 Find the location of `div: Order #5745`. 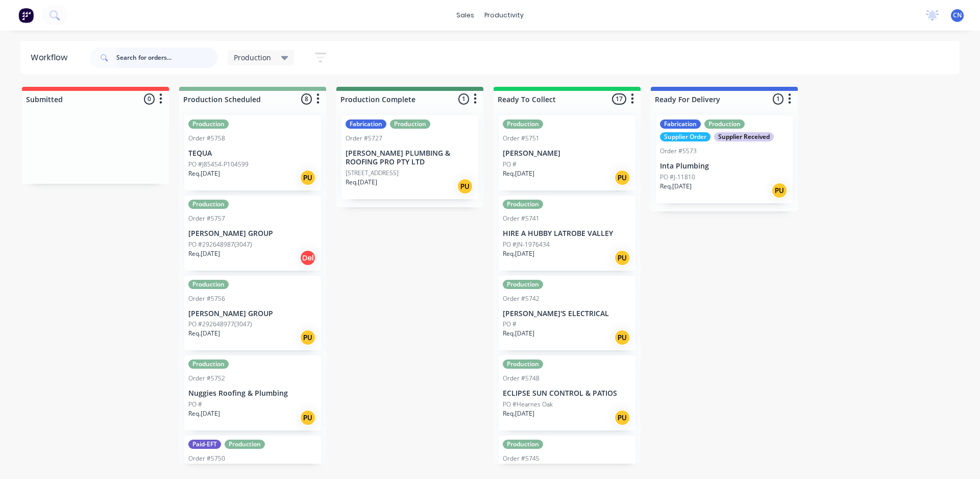

div: Order #5745 is located at coordinates (521, 458).